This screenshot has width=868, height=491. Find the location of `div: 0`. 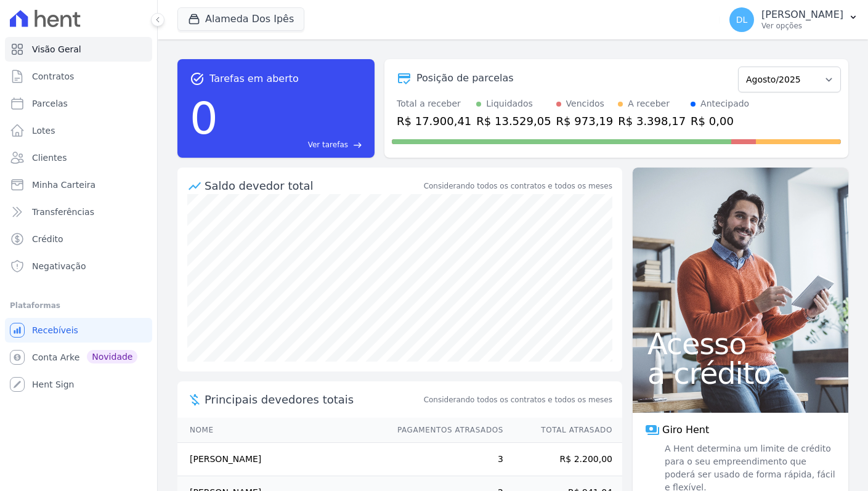

div: 0 is located at coordinates (204, 118).